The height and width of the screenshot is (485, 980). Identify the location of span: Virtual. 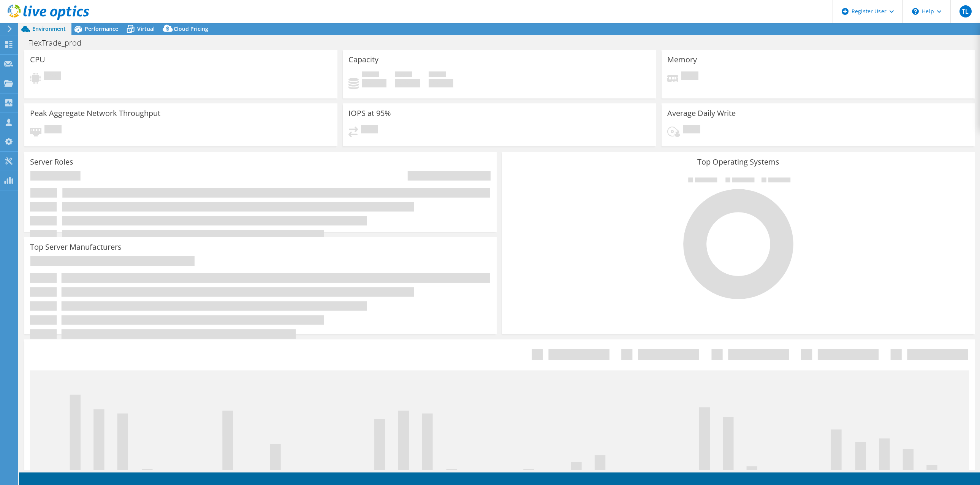
(146, 29).